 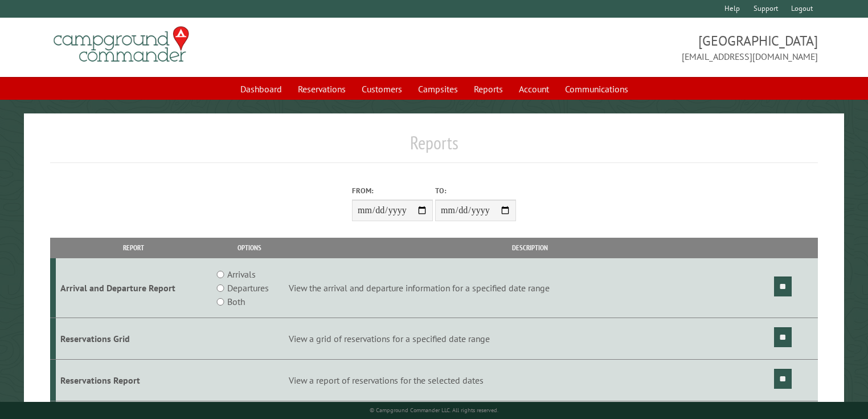 What do you see at coordinates (134, 380) in the screenshot?
I see `td: Reservations Report` at bounding box center [134, 380].